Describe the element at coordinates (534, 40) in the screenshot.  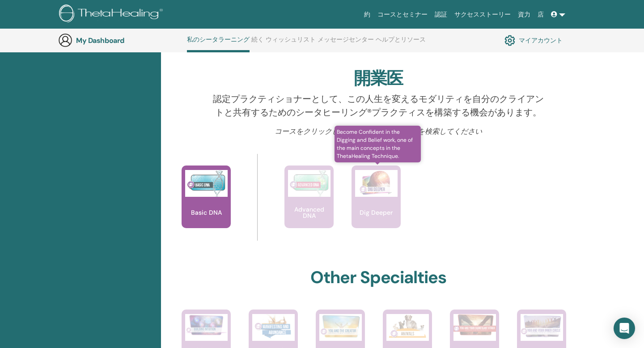
I see `a: マイアカウント` at that location.